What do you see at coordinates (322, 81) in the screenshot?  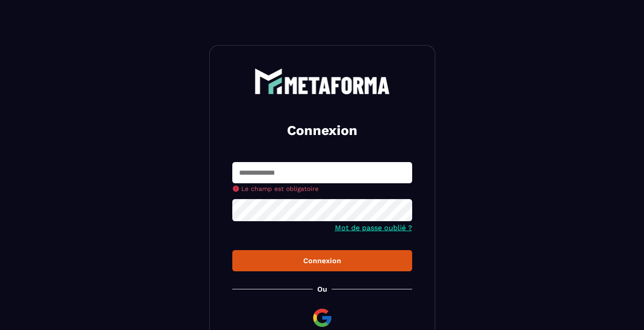 I see `a: logo` at bounding box center [322, 81].